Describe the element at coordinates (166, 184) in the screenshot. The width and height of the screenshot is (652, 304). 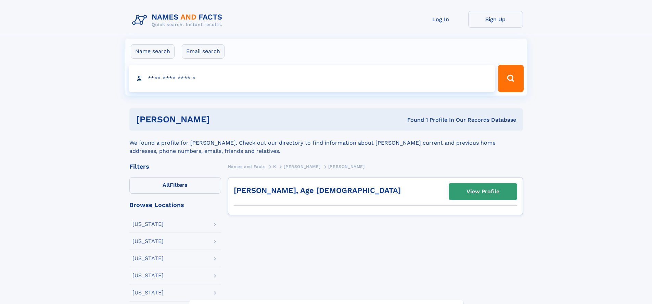
I see `span: All` at that location.